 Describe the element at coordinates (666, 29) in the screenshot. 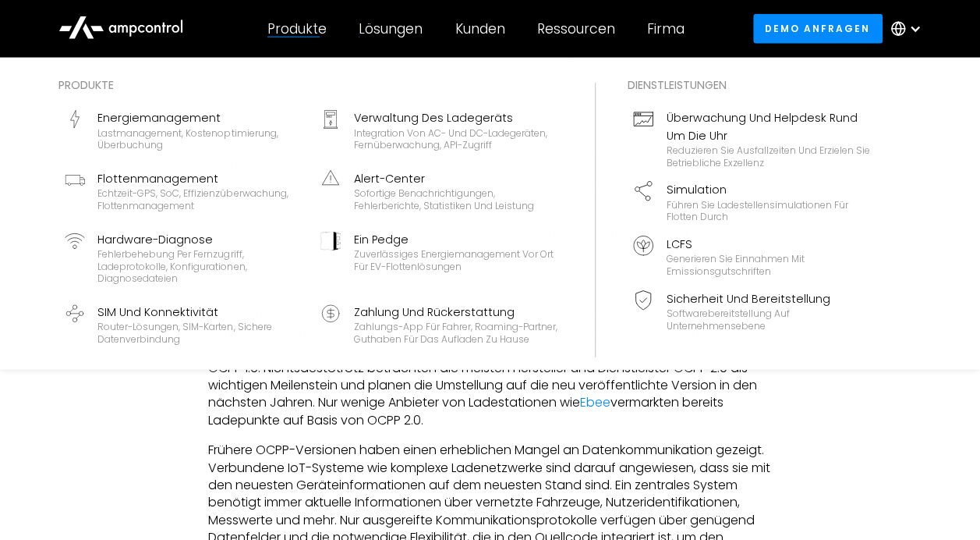

I see `div: Firma` at that location.